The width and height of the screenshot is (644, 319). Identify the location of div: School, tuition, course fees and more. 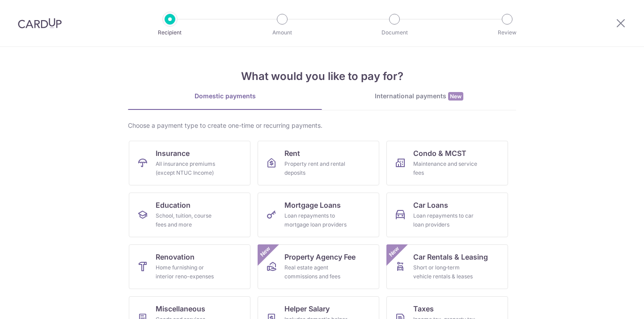
(188, 220).